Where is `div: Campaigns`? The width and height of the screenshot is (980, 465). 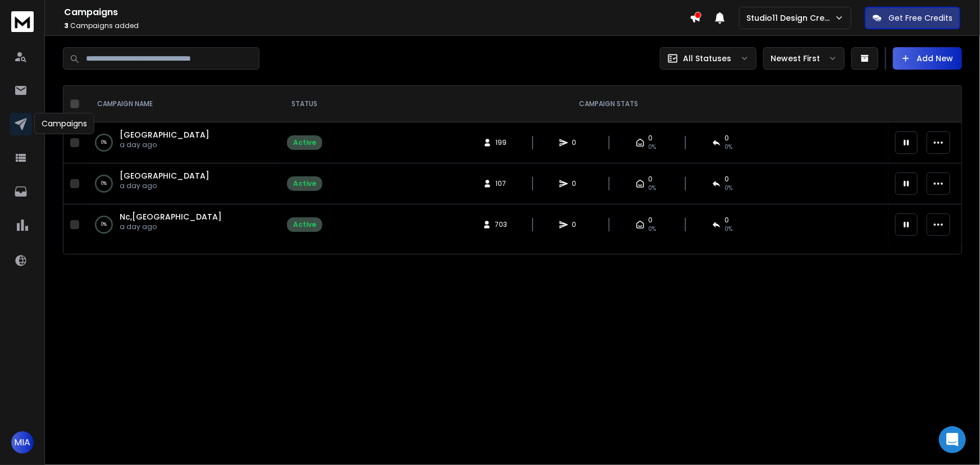 div: Campaigns is located at coordinates (64, 123).